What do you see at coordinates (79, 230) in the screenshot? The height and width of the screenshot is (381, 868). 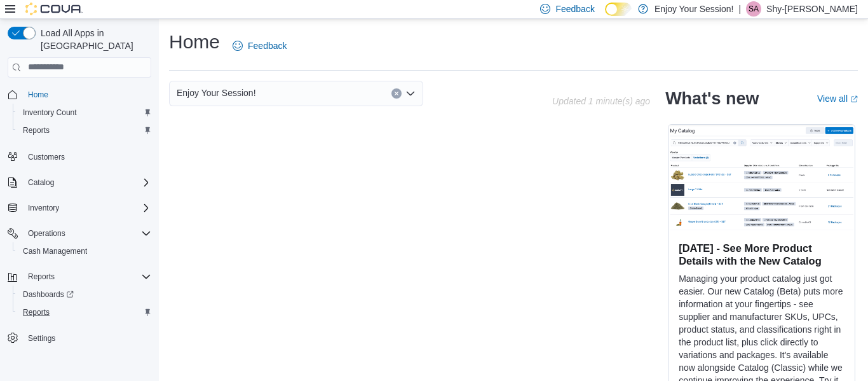 I see `nav: Complex example` at bounding box center [79, 230].